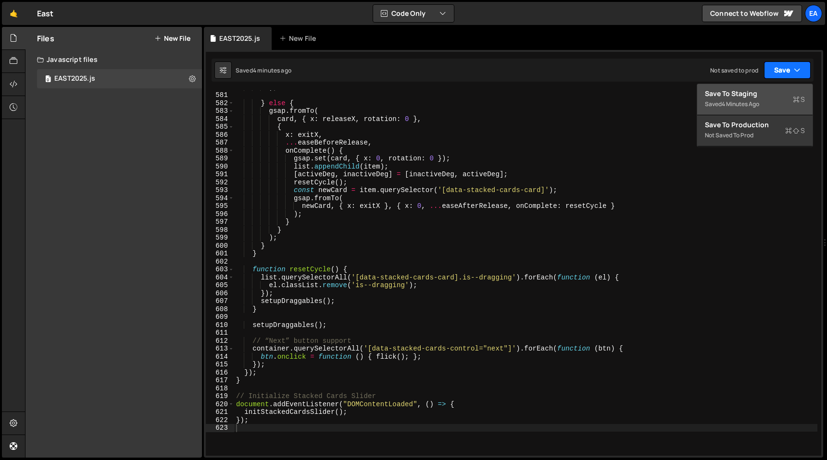  Describe the element at coordinates (220, 262) in the screenshot. I see `div: 602` at that location.